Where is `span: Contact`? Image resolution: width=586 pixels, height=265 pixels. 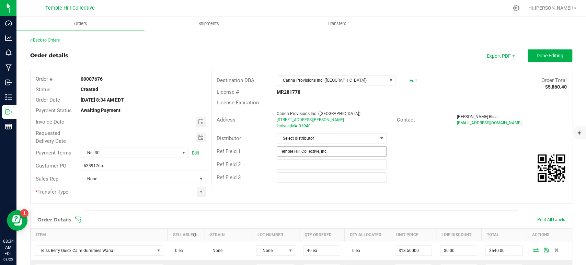 span: Contact is located at coordinates (406, 120).